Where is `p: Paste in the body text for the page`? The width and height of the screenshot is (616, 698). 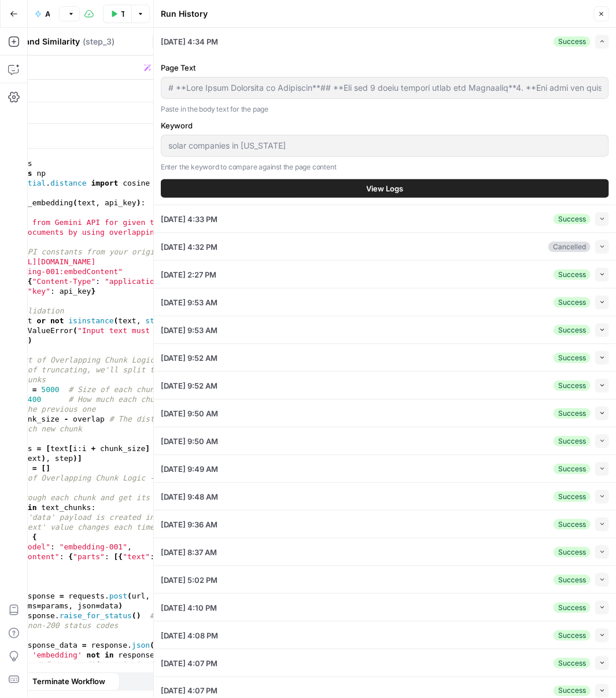
p: Paste in the body text for the page is located at coordinates (384, 109).